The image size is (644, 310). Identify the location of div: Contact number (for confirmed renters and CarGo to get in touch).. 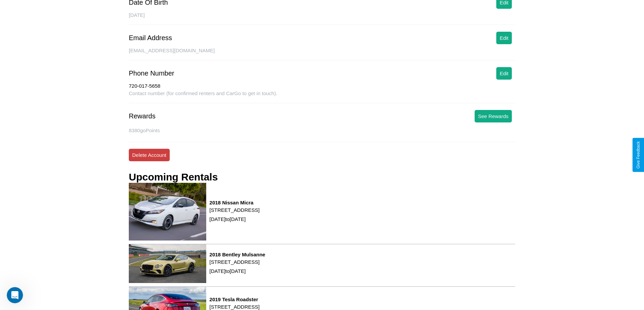
(322, 97).